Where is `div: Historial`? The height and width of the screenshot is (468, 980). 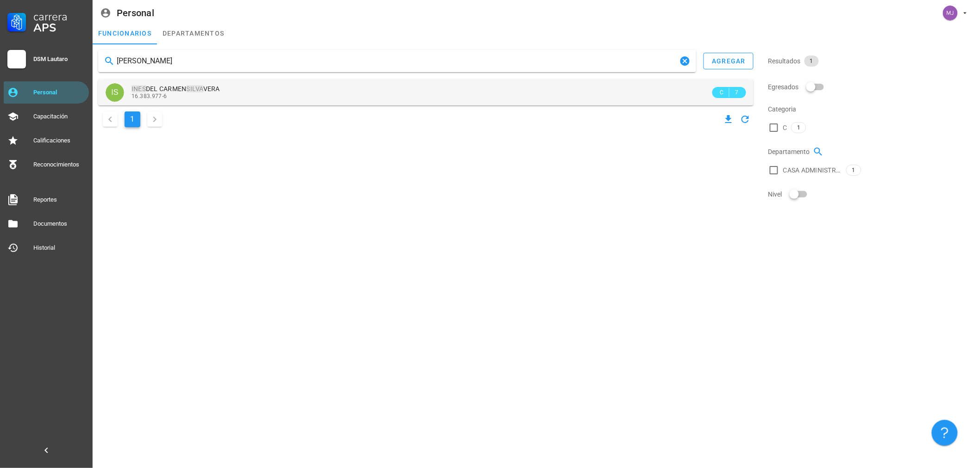 div: Historial is located at coordinates (60, 248).